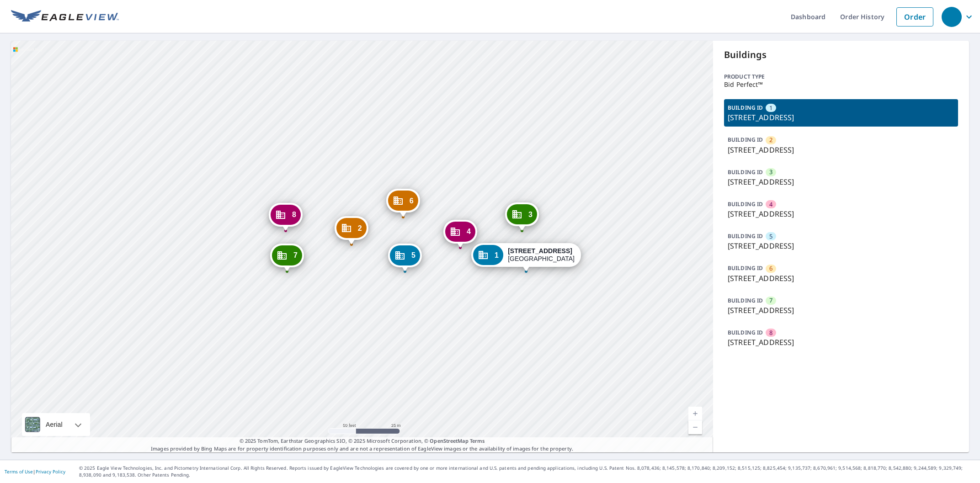 The height and width of the screenshot is (483, 980). Describe the element at coordinates (526, 258) in the screenshot. I see `div: Dropped pin, building 1, Commercial property, 10202 Challenger 7 Drive Jacinto City, TX 77029` at that location.